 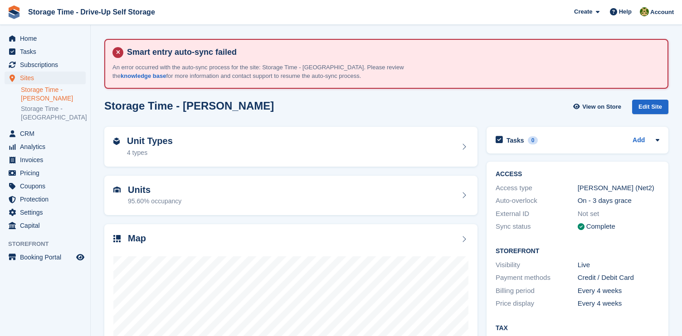 What do you see at coordinates (625, 12) in the screenshot?
I see `span: Help` at bounding box center [625, 12].